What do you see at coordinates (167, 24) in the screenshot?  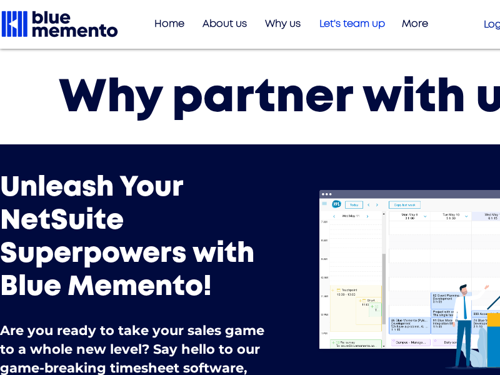 I see `a: Home` at bounding box center [167, 24].